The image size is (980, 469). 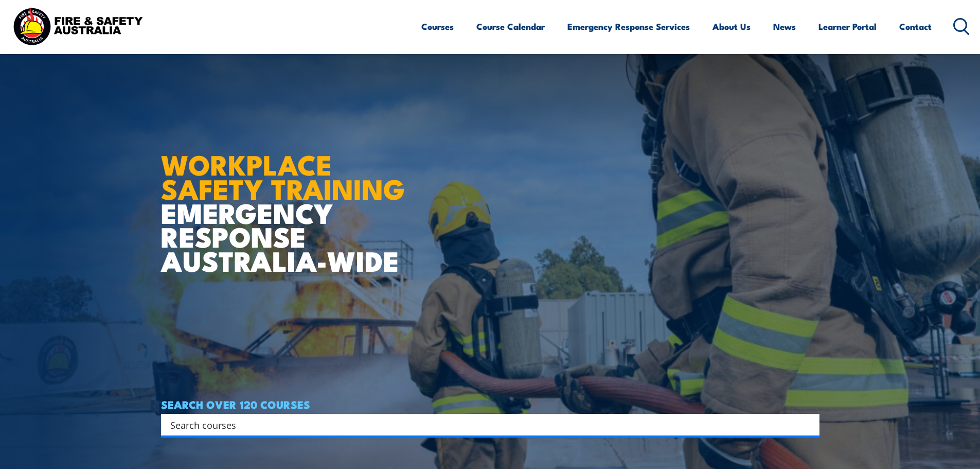 What do you see at coordinates (785, 27) in the screenshot?
I see `a: News` at bounding box center [785, 27].